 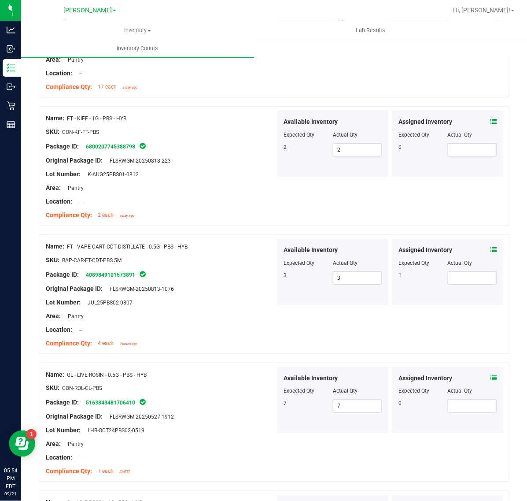 I want to click on span: FT - KIEF - 1G - PBS - HYB, so click(x=96, y=118).